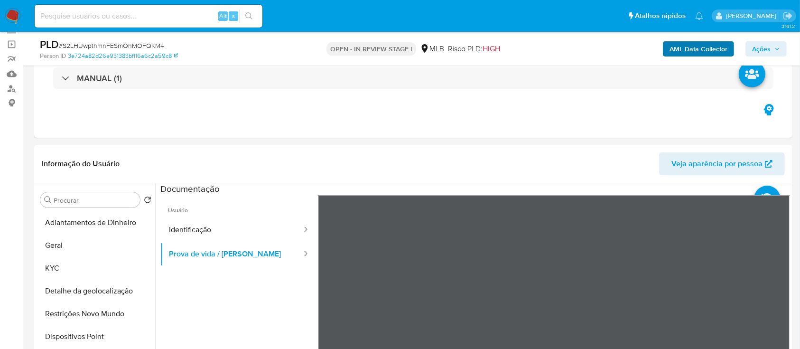 The height and width of the screenshot is (349, 800). I want to click on span: s, so click(233, 16).